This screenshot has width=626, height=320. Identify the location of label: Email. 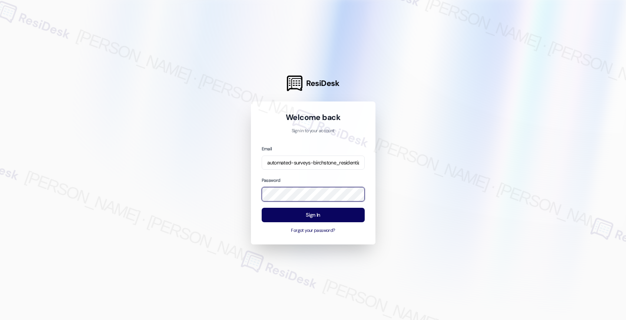
(267, 149).